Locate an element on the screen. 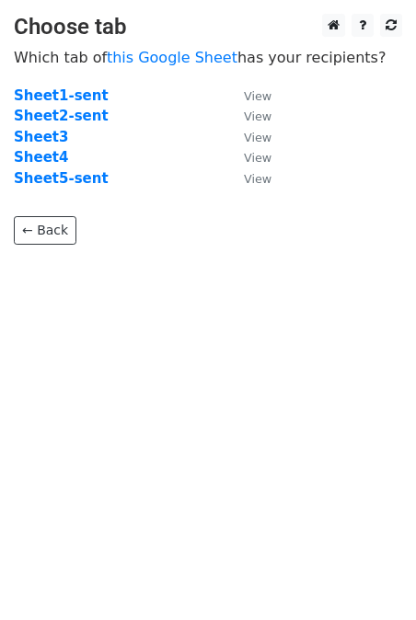 This screenshot has height=620, width=416. a: ← Back is located at coordinates (45, 230).